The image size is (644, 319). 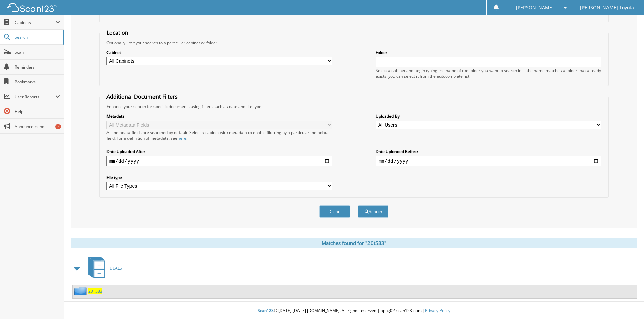 What do you see at coordinates (117, 33) in the screenshot?
I see `legend: Location` at bounding box center [117, 33].